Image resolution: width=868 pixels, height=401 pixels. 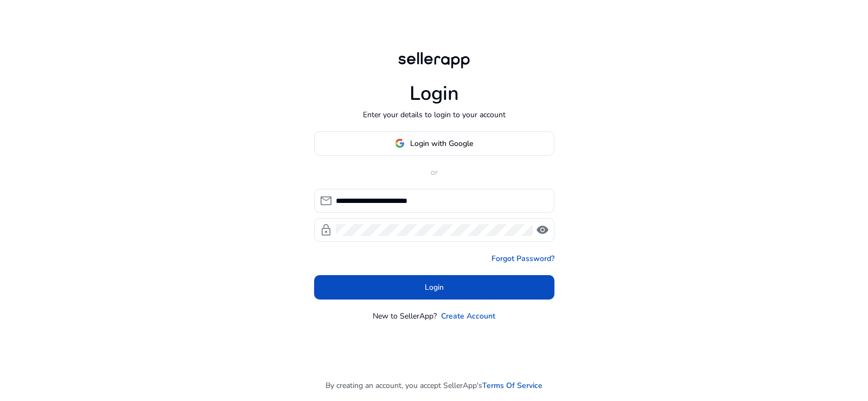 What do you see at coordinates (512, 385) in the screenshot?
I see `a: Terms Of Service` at bounding box center [512, 385].